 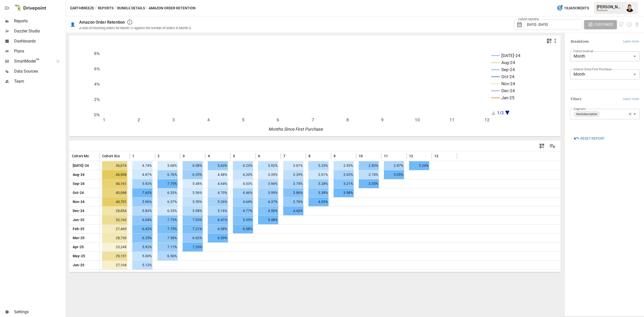 What do you see at coordinates (143, 202) in the screenshot?
I see `span: 5.96%` at bounding box center [143, 202].